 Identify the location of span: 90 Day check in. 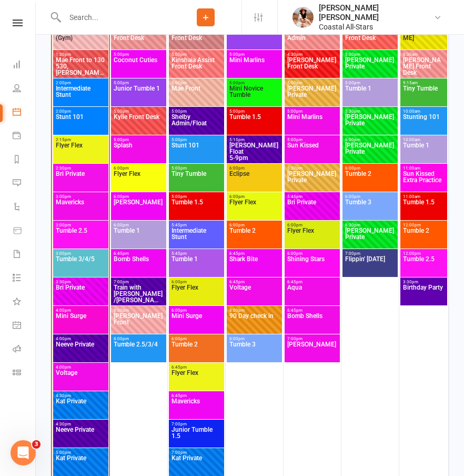
(252, 316).